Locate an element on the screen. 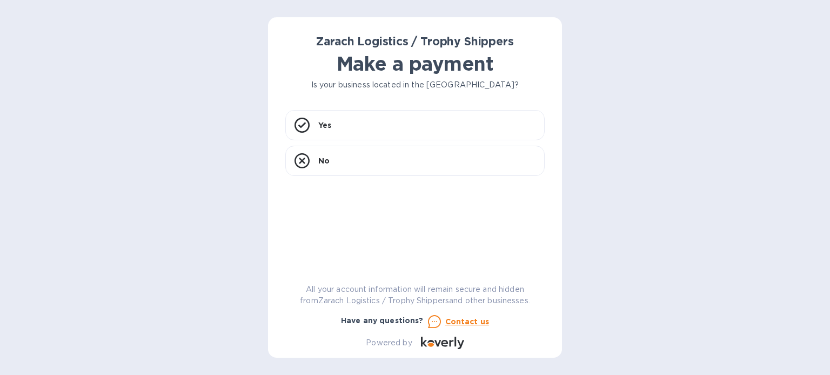 The width and height of the screenshot is (830, 375). p: Powered by is located at coordinates (388, 343).